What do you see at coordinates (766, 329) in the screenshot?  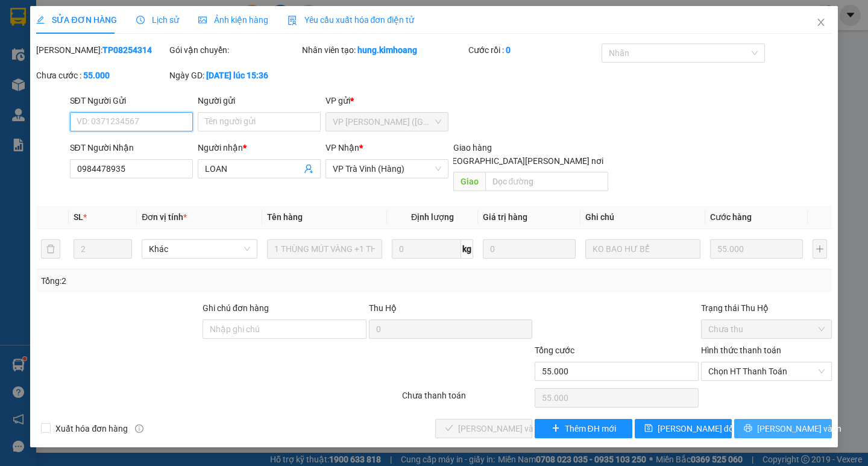 I see `span: Chưa thu` at bounding box center [766, 329].